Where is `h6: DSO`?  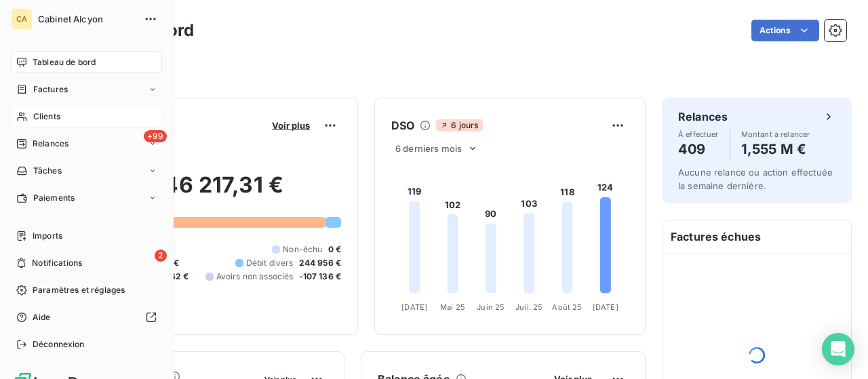 h6: DSO is located at coordinates (403, 125).